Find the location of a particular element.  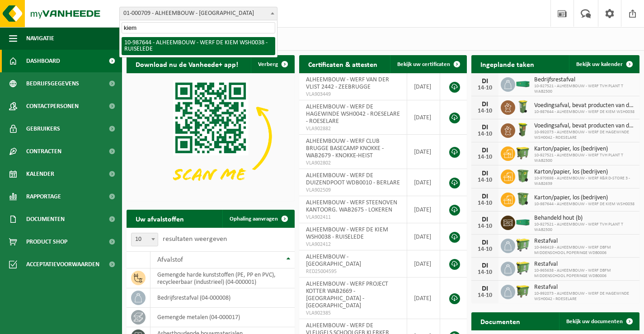

h2: Documenten is located at coordinates (500, 321).